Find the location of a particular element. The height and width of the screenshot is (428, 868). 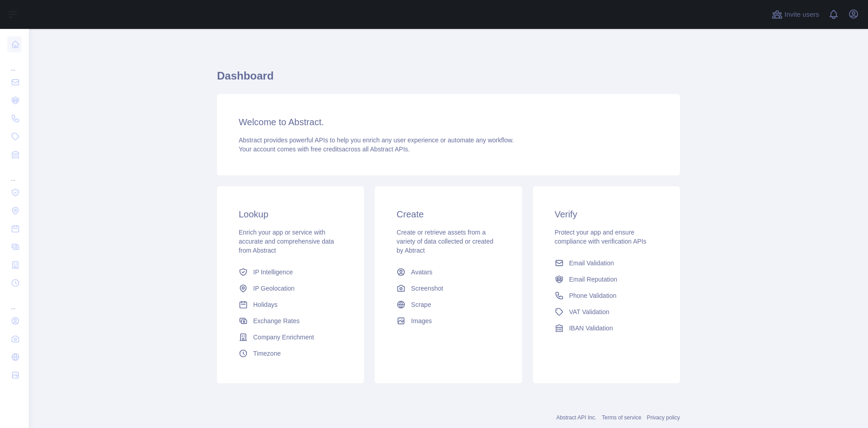

a: Timezone is located at coordinates (290, 354).